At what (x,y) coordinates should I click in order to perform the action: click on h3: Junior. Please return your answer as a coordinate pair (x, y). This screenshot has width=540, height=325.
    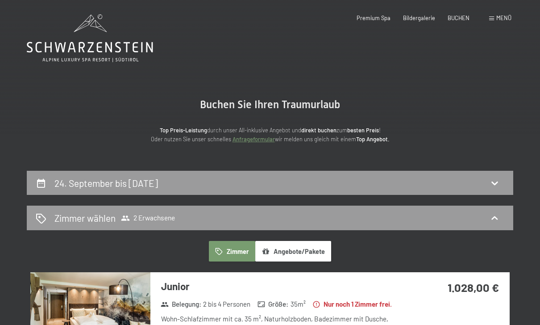
    Looking at the image, I should click on (282, 286).